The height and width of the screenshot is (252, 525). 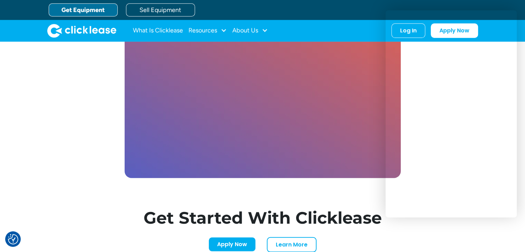 What do you see at coordinates (13, 239) in the screenshot?
I see `img: Revisit consent button` at bounding box center [13, 239].